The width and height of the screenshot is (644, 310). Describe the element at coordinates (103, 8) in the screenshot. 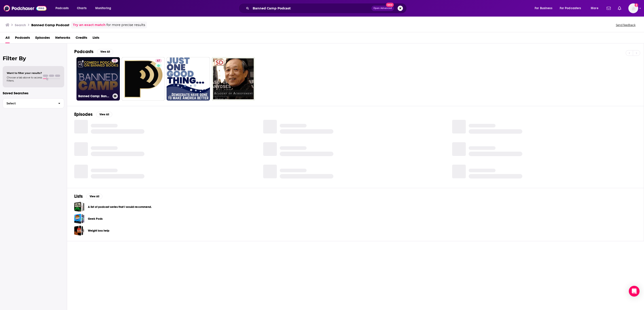

I see `span: Monitoring` at that location.